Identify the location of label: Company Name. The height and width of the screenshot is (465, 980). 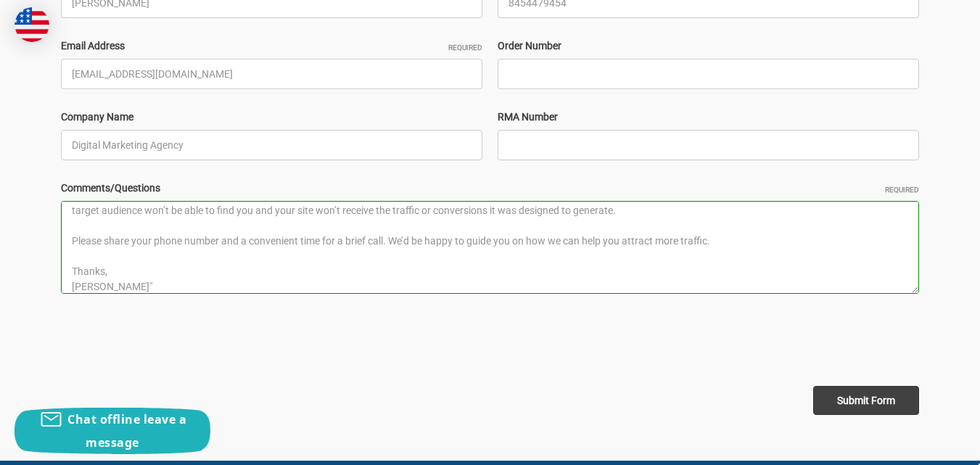
(272, 117).